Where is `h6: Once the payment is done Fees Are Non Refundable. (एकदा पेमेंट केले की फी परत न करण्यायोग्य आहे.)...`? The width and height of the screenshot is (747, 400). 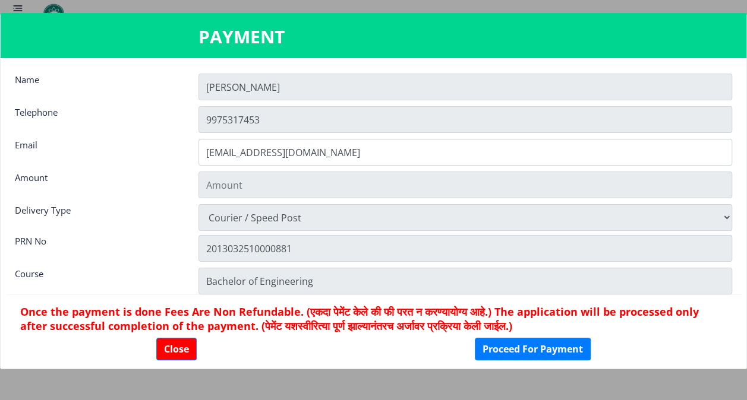
h6: Once the payment is done Fees Are Non Refundable. (एकदा पेमेंट केले की फी परत न करण्यायोग्य आहे.)... is located at coordinates (373, 319).